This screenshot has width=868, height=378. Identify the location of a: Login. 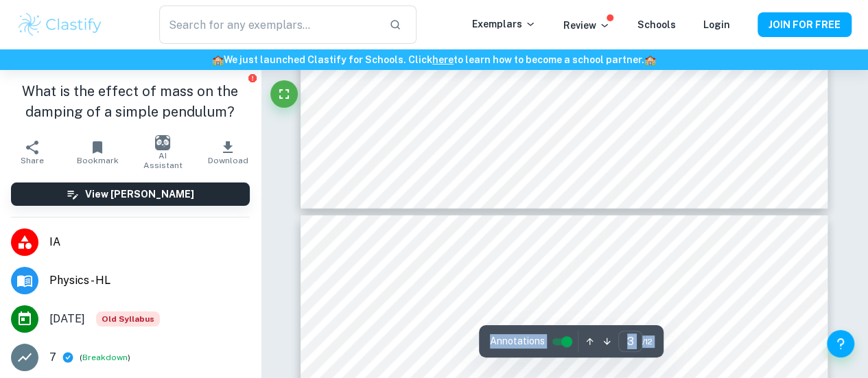
(717, 25).